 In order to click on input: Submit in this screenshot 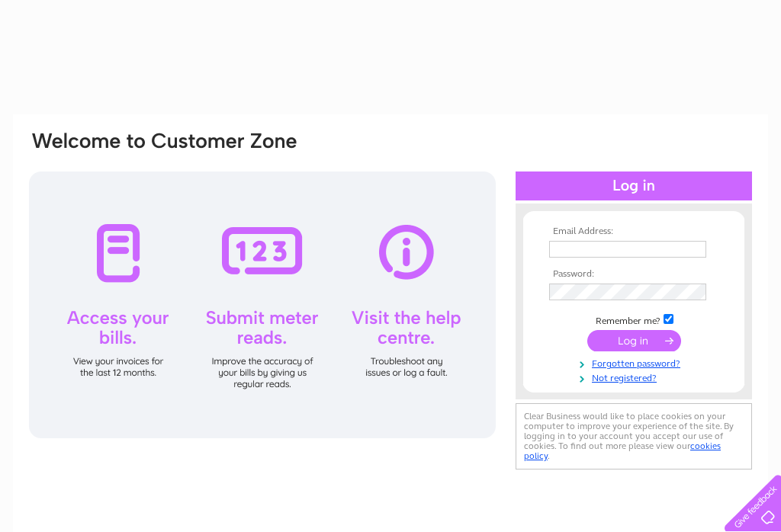, I will do `click(633, 341)`.